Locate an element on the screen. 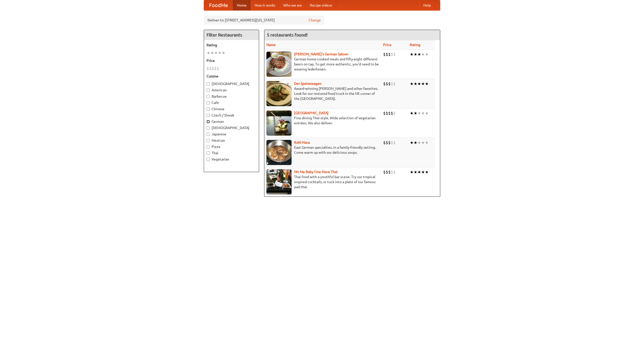 Image resolution: width=644 pixels, height=356 pixels. input: Mexican is located at coordinates (208, 140).